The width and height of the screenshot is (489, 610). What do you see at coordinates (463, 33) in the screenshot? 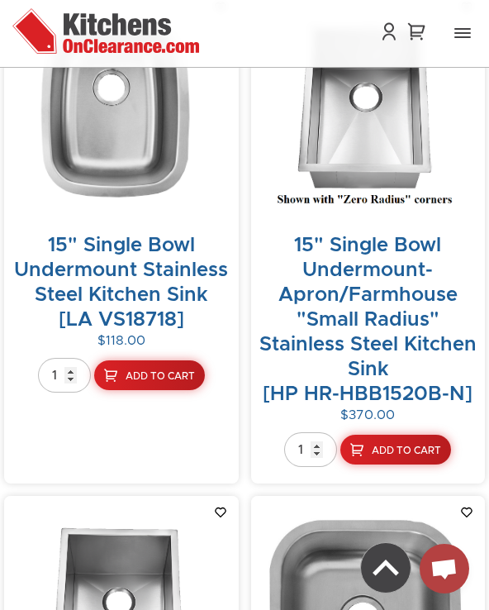
I see `button: Toggle Navigation` at bounding box center [463, 33].